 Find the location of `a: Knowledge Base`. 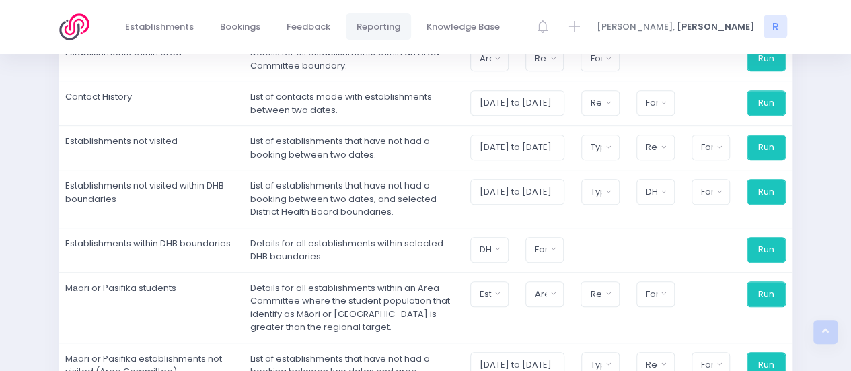

a: Knowledge Base is located at coordinates (463, 27).